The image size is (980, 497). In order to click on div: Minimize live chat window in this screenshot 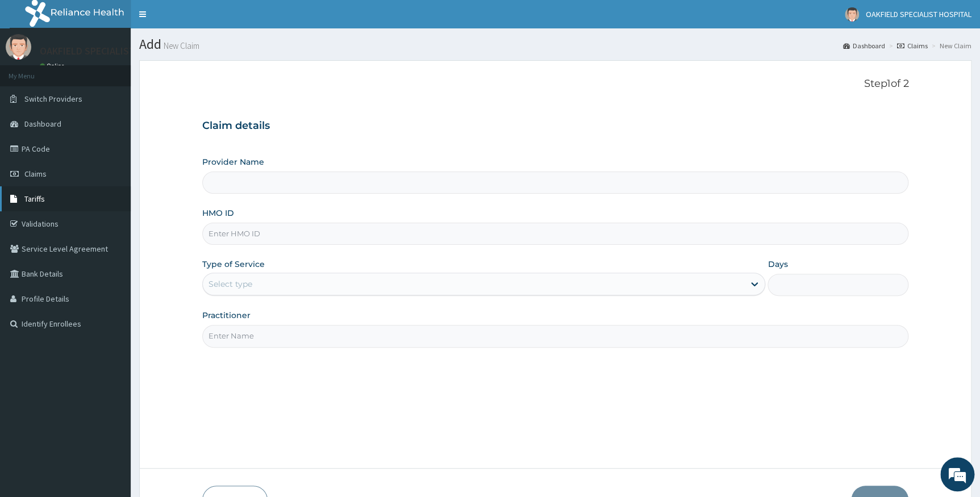, I will do `click(200, 19)`.